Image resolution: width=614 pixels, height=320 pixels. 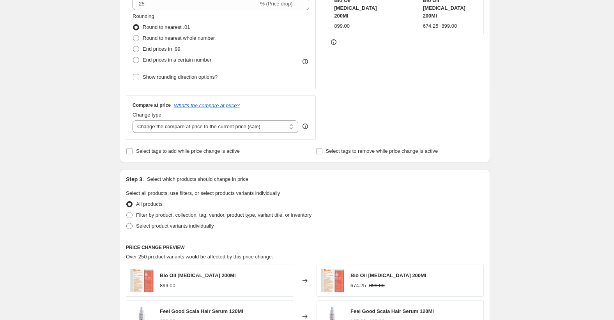 What do you see at coordinates (276, 4) in the screenshot?
I see `span: % (Price drop)` at bounding box center [276, 4].